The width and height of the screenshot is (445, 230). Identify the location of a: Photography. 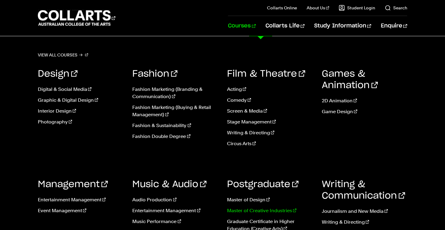
(80, 122).